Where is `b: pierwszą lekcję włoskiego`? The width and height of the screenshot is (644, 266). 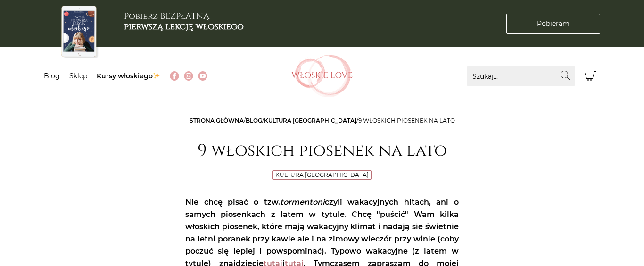
b: pierwszą lekcję włoskiego is located at coordinates (184, 26).